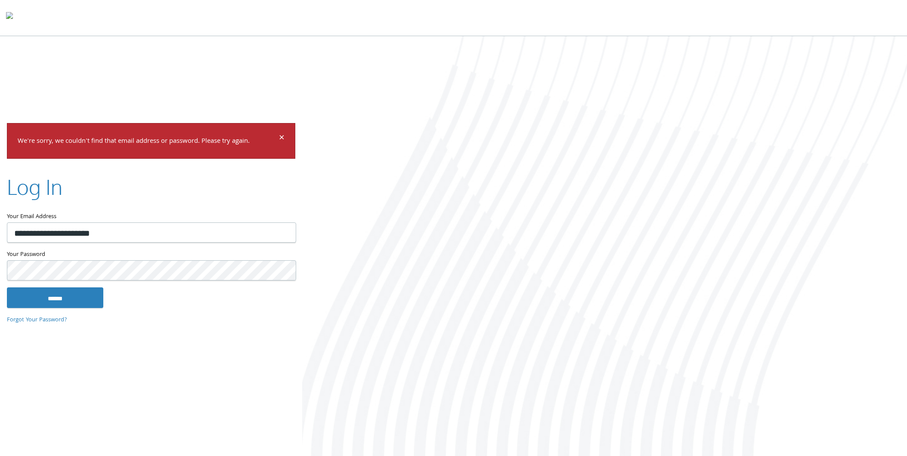 The image size is (907, 456). What do you see at coordinates (282, 139) in the screenshot?
I see `button: Dismiss alert` at bounding box center [282, 139].